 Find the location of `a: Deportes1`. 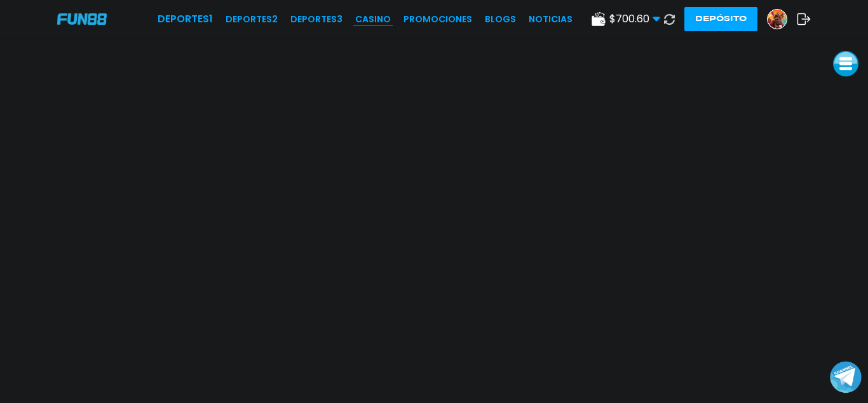

a: Deportes1 is located at coordinates (185, 19).